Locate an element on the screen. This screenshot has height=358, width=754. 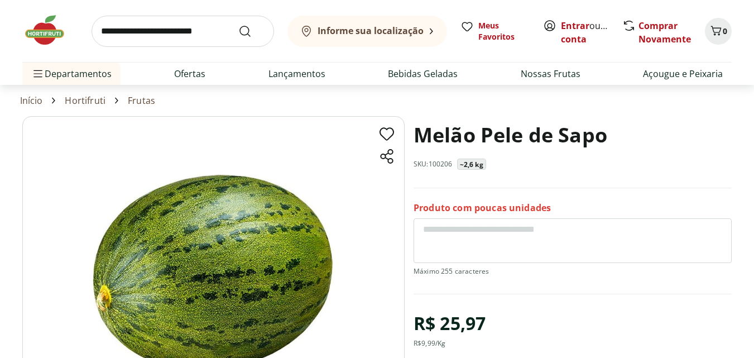
button: Informe sua localização is located at coordinates (367, 31).